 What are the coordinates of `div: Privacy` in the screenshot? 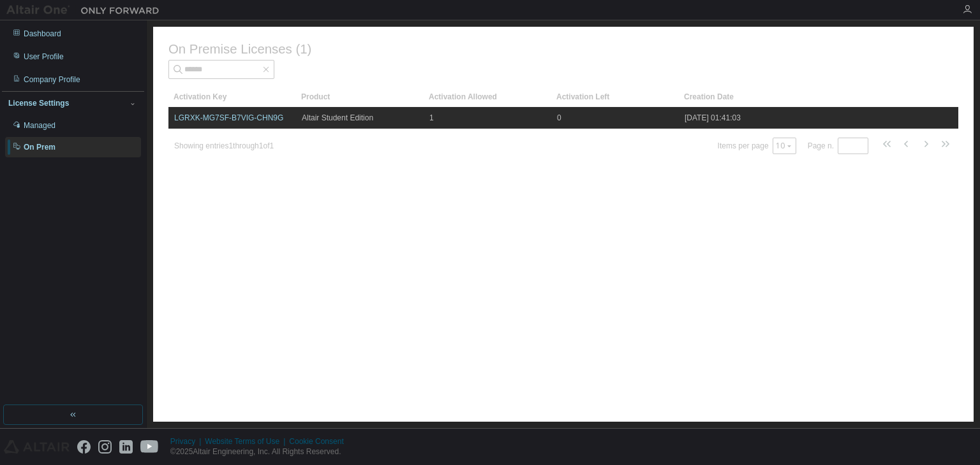 It's located at (187, 441).